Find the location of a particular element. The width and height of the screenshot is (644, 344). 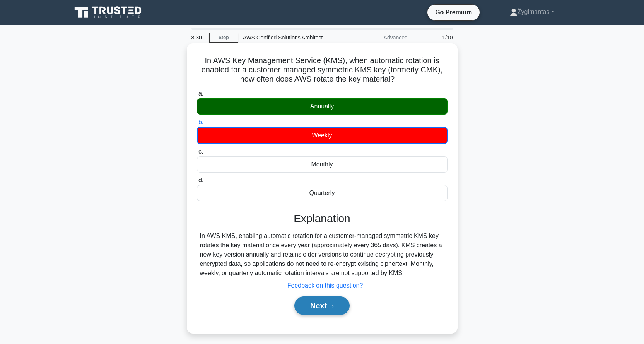

a: Žygimantas is located at coordinates (532, 12).